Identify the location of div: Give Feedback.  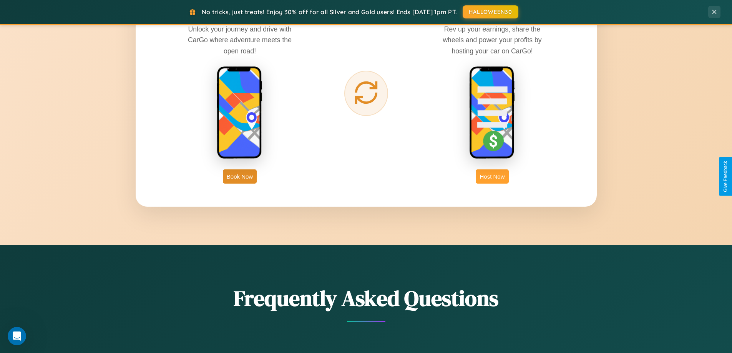
(725, 176).